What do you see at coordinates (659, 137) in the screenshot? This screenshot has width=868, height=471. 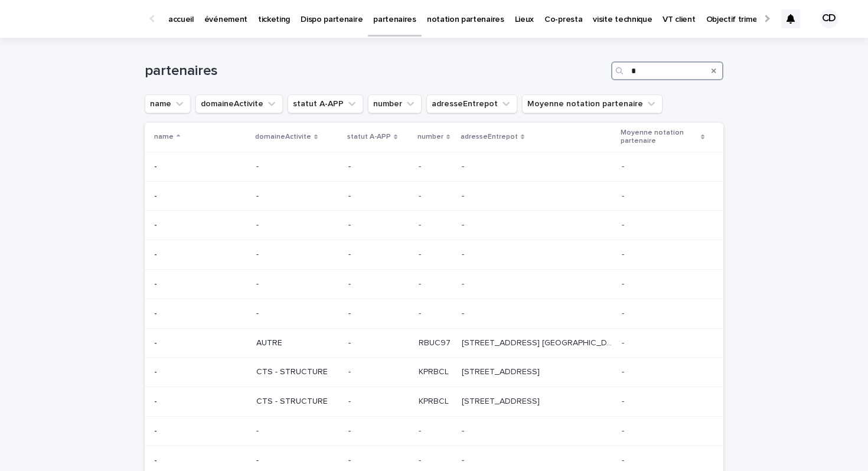 I see `p: Moyenne notation partenaire` at bounding box center [659, 137].